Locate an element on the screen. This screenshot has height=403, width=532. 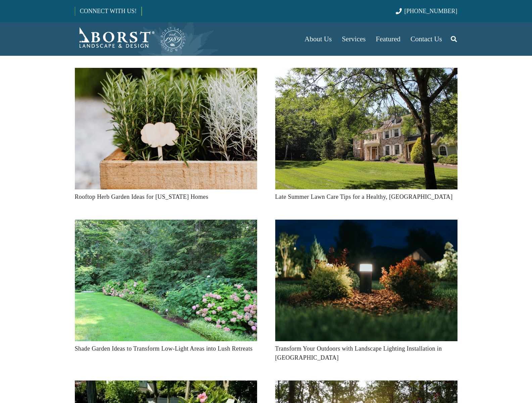
a: Transform Your Outdoors with Landscape Lighting Installation in NJ is located at coordinates (366, 225).